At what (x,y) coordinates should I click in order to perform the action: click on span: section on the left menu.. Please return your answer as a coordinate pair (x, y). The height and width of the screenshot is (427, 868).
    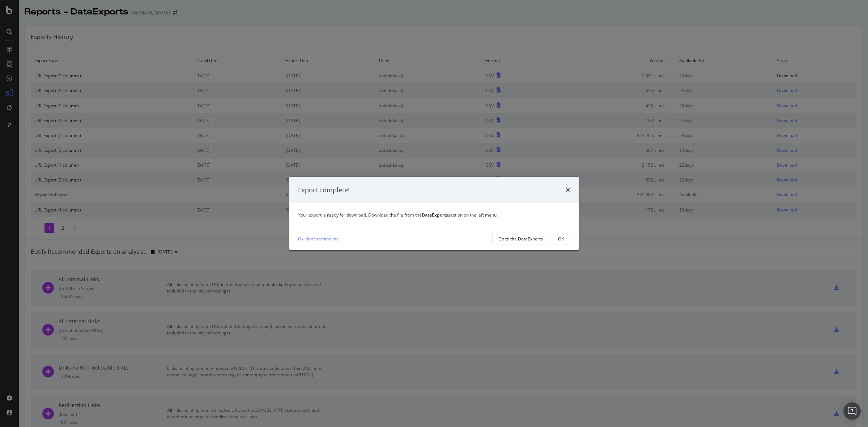
    Looking at the image, I should click on (460, 215).